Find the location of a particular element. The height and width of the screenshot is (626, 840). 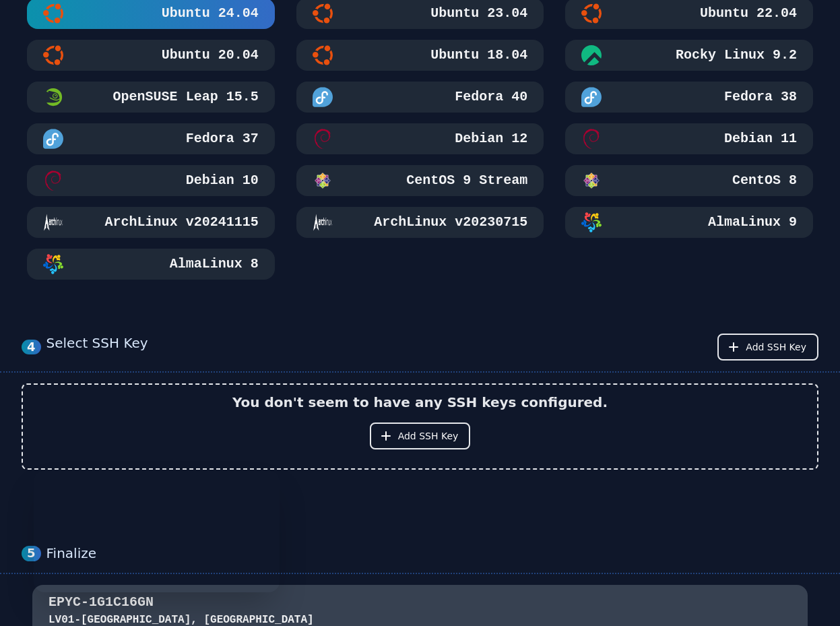

img: Fedora 40 is located at coordinates (322, 97).